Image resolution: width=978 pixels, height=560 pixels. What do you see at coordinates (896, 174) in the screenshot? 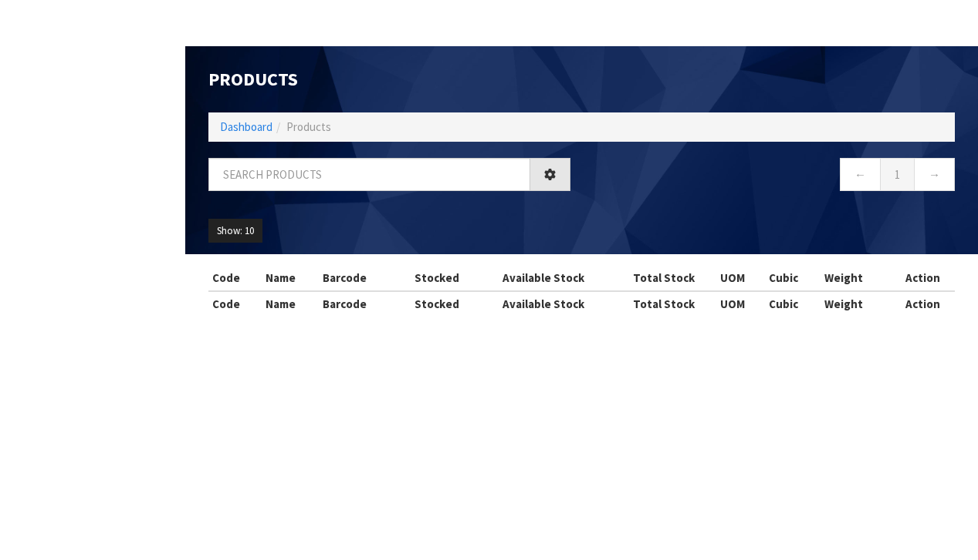
I see `a: 1` at bounding box center [896, 174].